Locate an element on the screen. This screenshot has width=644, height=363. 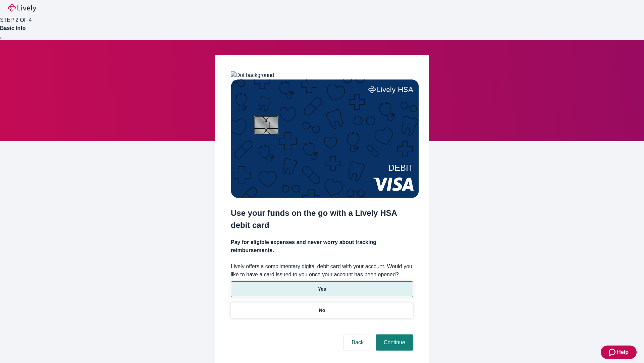
p: No is located at coordinates (322, 310).